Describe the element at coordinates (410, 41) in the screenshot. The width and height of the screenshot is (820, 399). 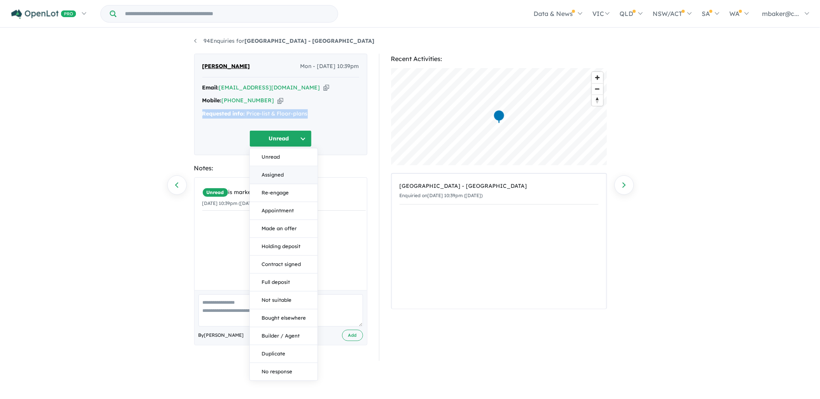
I see `nav: breadcrumb` at that location.